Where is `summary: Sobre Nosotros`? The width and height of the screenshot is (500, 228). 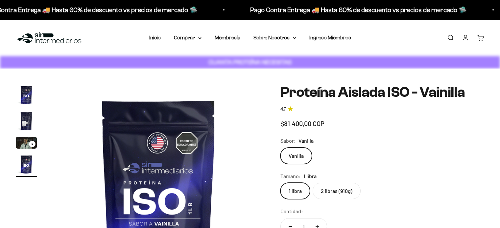 summary: Sobre Nosotros is located at coordinates (275, 38).